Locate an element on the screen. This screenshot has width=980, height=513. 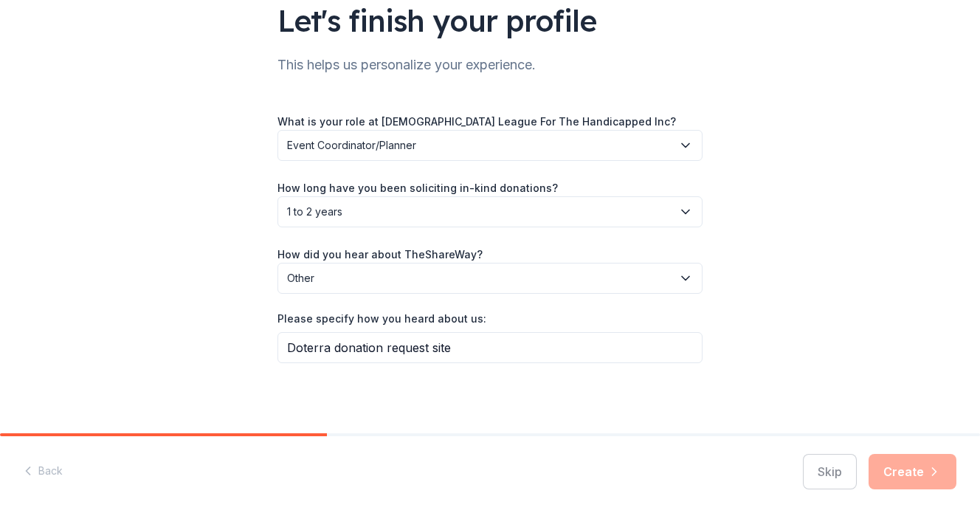
label: Please specify how you heard about us: is located at coordinates (381, 319).